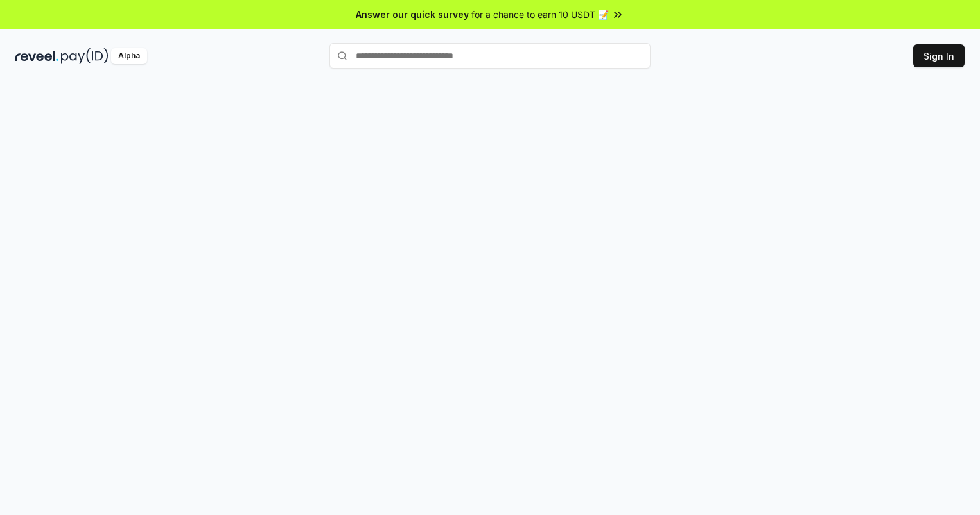  What do you see at coordinates (540, 14) in the screenshot?
I see `span: for a chance to earn 10 USDT 📝` at bounding box center [540, 14].